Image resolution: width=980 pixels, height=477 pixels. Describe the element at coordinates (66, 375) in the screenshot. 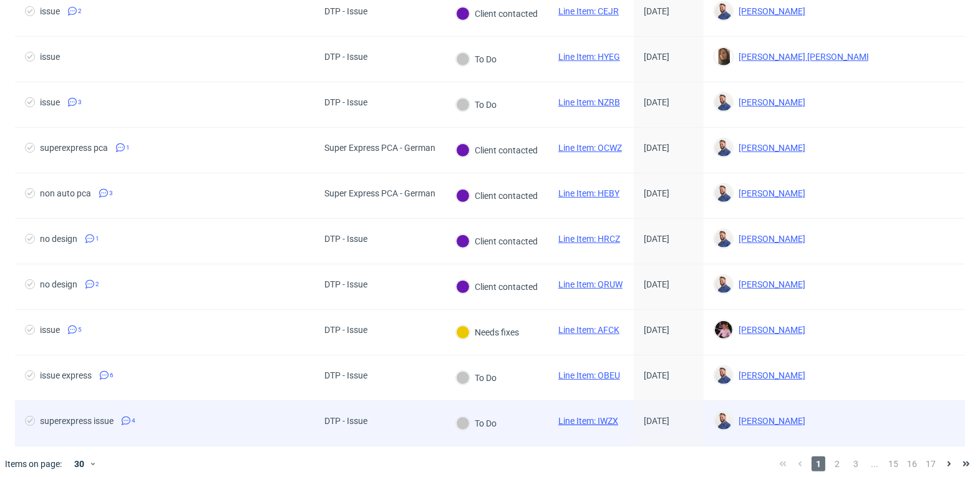

I see `div: issue express` at that location.